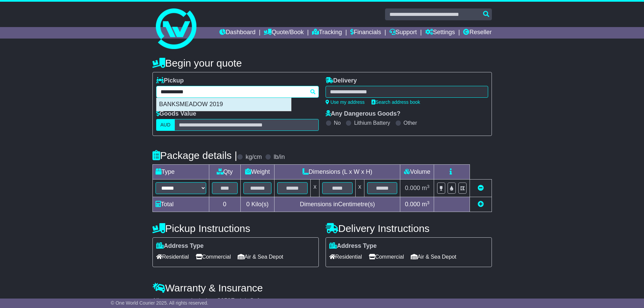 The image size is (644, 308). I want to click on td: Type, so click(180, 172).